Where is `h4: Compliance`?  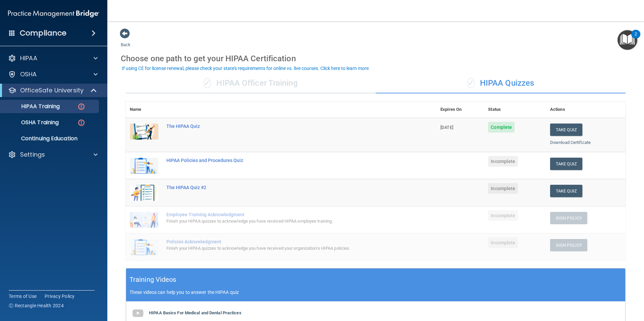
h4: Compliance is located at coordinates (43, 33).